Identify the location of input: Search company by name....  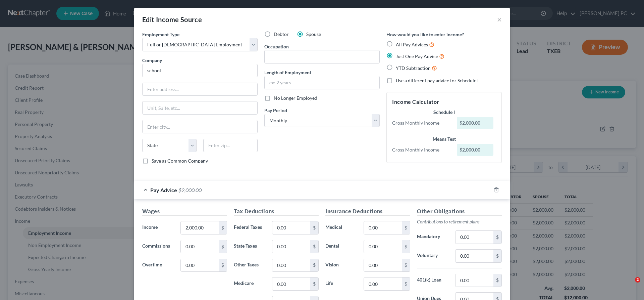
(200, 70).